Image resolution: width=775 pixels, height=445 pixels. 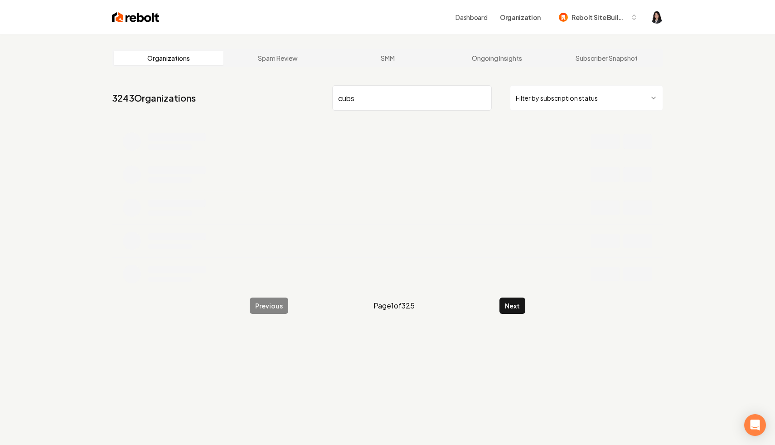 What do you see at coordinates (563, 17) in the screenshot?
I see `img: Rebolt Site Builder` at bounding box center [563, 17].